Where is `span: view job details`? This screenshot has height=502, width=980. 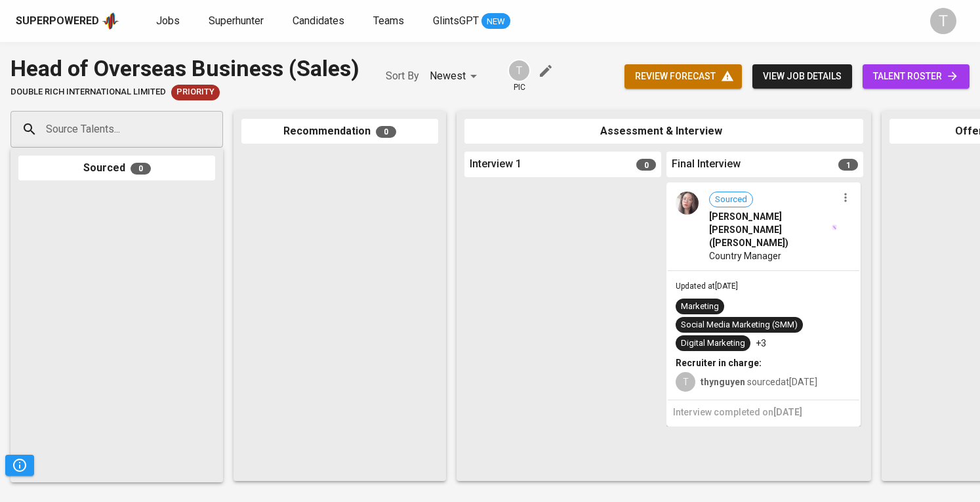 span: view job details is located at coordinates (803, 76).